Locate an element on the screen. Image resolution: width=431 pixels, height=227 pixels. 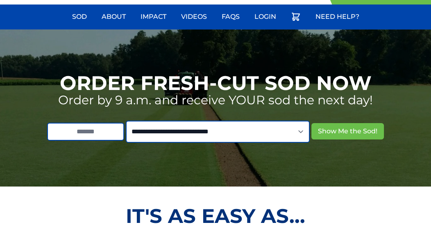
a: Sod is located at coordinates (79, 17).